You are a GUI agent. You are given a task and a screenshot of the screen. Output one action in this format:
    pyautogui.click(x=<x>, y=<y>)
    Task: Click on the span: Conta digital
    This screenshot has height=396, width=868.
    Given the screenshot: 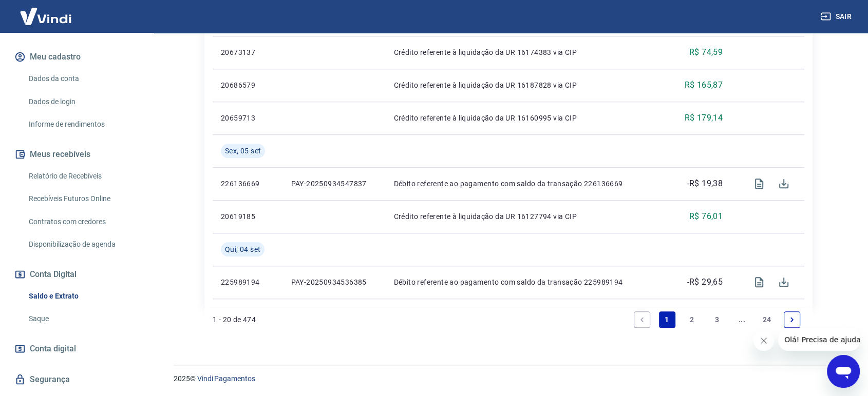 What is the action you would take?
    pyautogui.click(x=53, y=349)
    